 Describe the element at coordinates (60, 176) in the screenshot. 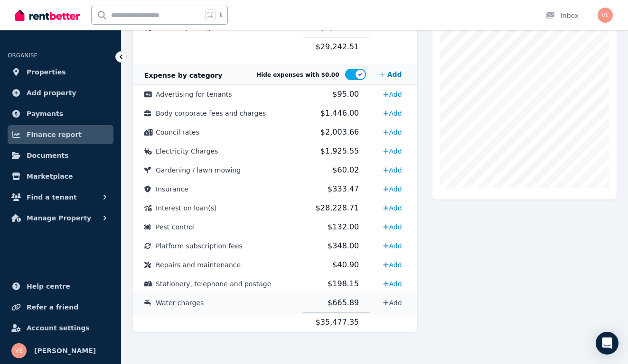

I see `a: Marketplace` at that location.